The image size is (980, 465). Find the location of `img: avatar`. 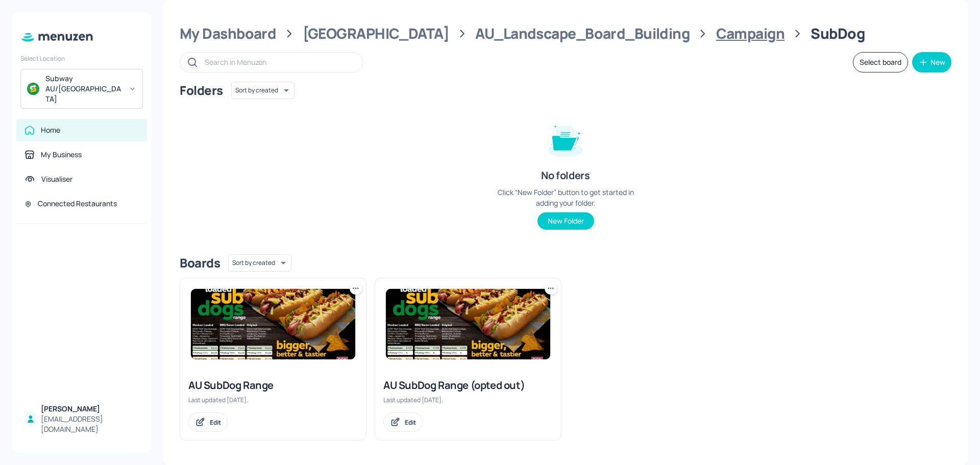

img: avatar is located at coordinates (33, 89).